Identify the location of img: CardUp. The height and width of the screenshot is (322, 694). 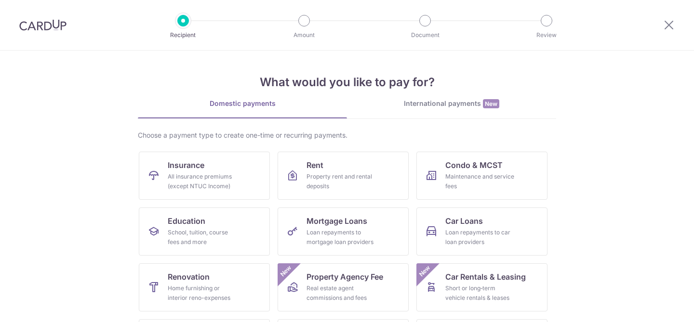
(43, 25).